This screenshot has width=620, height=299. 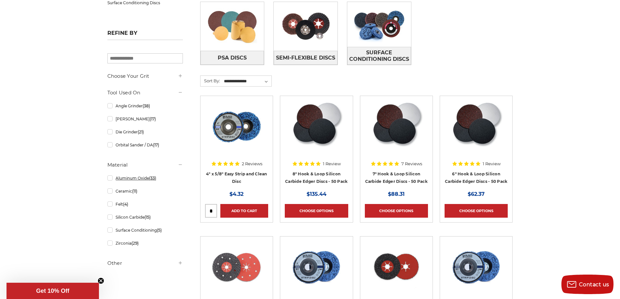 I want to click on button: Contact us, so click(x=587, y=284).